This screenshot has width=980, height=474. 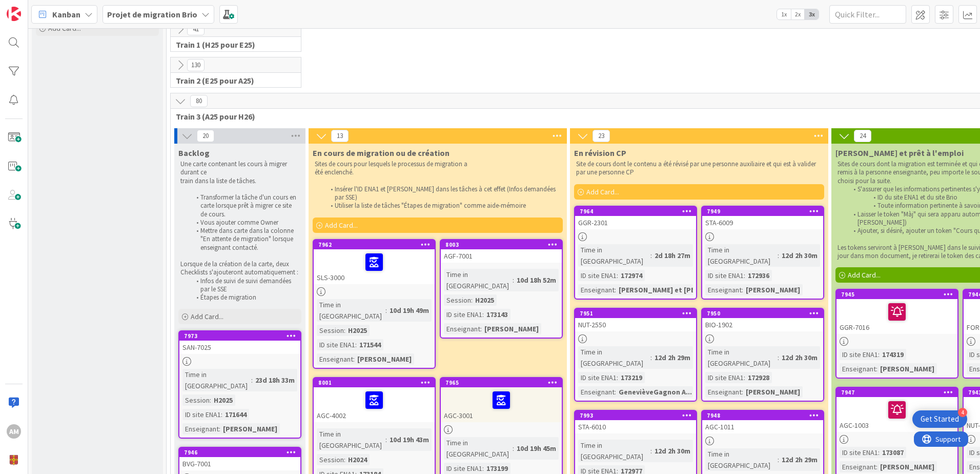 What do you see at coordinates (897, 415) in the screenshot?
I see `div: AGC-1003` at bounding box center [897, 415].